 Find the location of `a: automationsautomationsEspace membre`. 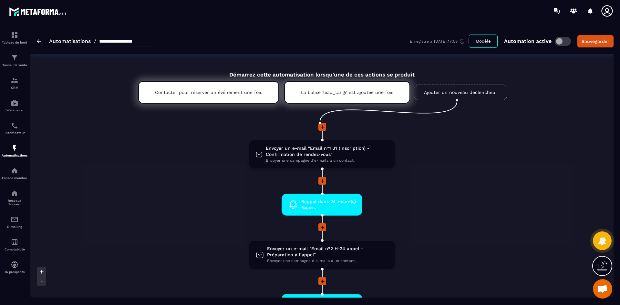

a: automationsautomationsEspace membre is located at coordinates (15, 173).